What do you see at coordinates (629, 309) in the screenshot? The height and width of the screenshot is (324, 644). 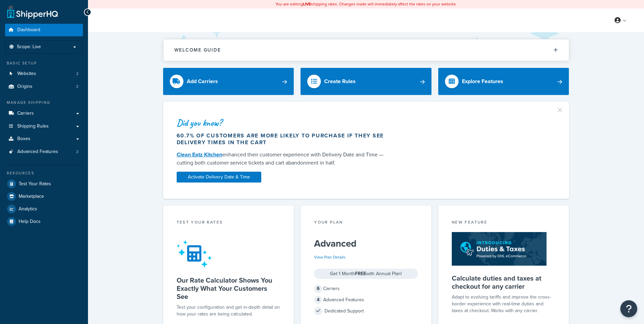 I see `button: Open Resource Center` at bounding box center [629, 309].